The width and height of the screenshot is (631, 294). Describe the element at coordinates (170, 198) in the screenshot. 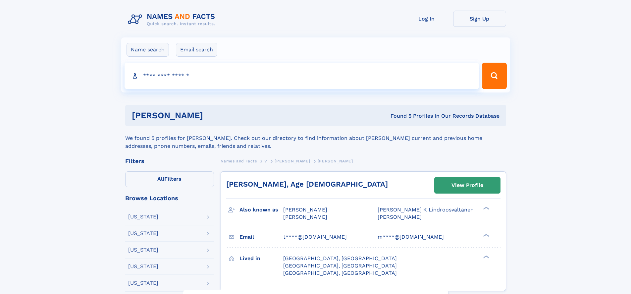

I see `div: Browse Locations` at that location.